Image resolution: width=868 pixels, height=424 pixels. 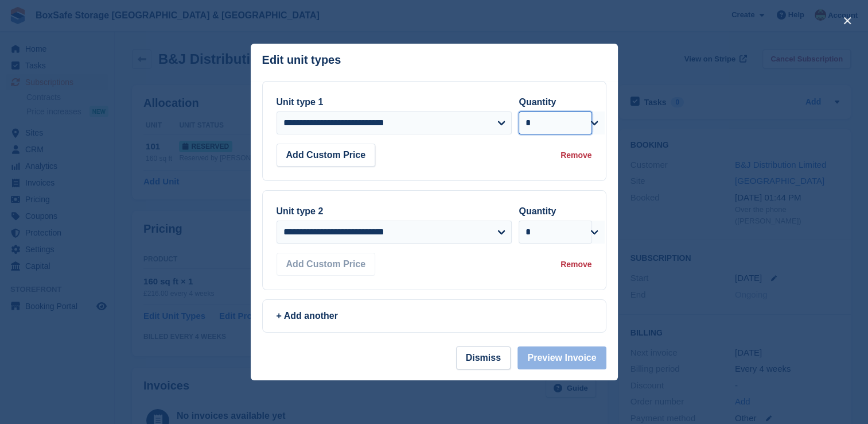 I want to click on button: close, so click(x=848, y=21).